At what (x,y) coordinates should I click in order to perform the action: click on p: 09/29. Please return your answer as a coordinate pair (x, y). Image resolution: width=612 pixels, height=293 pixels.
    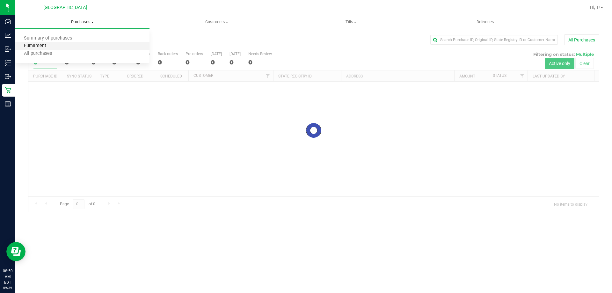
    Looking at the image, I should click on (8, 288).